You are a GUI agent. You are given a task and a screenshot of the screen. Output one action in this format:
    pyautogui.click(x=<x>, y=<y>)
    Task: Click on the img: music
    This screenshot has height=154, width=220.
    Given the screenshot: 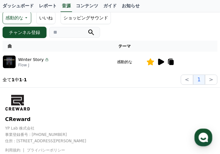 What is the action you would take?
    pyautogui.click(x=9, y=62)
    